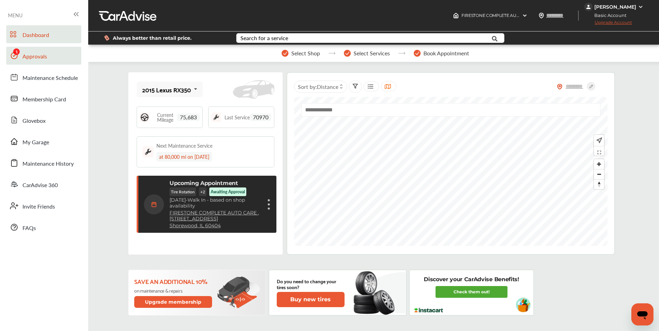 The image size is (659, 331). Describe the element at coordinates (264, 38) in the screenshot. I see `div: Search for a service` at that location.